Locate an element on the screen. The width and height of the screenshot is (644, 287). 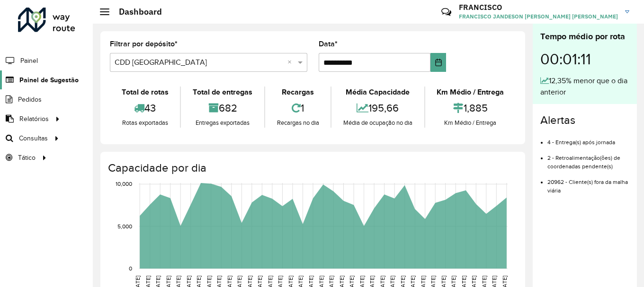
label: Filtrar por depósito is located at coordinates (143, 44).